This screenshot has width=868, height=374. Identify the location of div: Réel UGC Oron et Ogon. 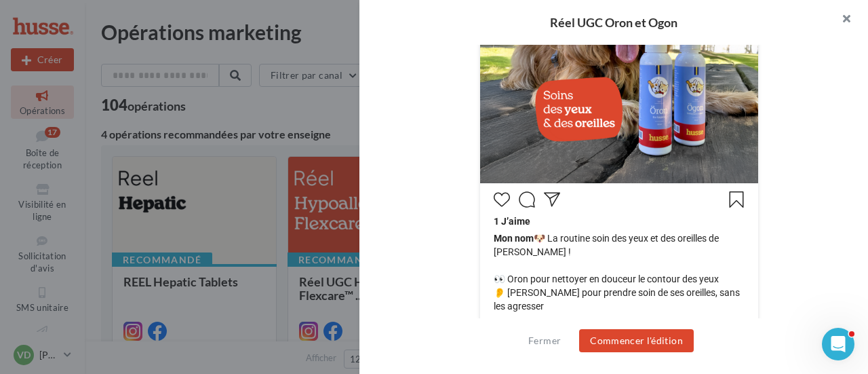
(614, 22).